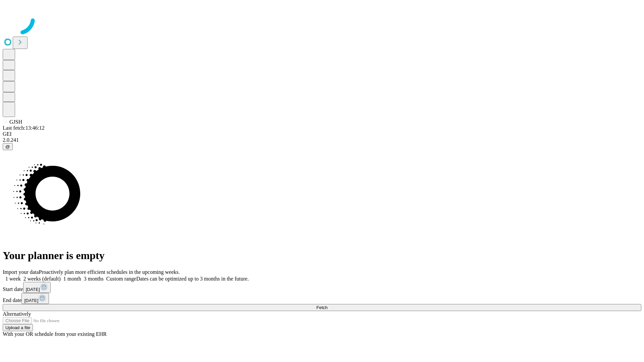 This screenshot has height=362, width=644. What do you see at coordinates (17, 313) in the screenshot?
I see `span: Alternatively` at bounding box center [17, 313].